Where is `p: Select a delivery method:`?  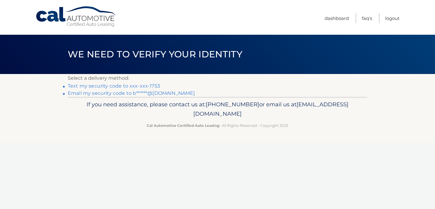 p: Select a delivery method: is located at coordinates (218, 78).